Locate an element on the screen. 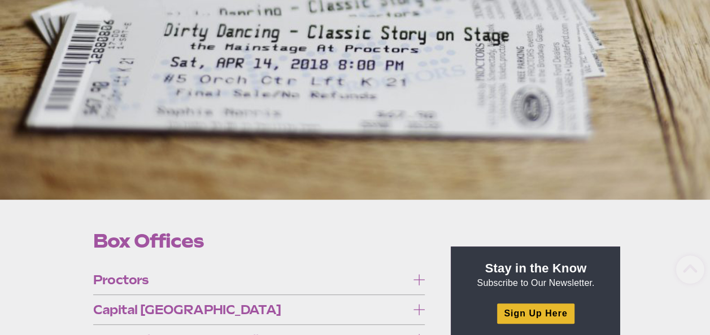  a: Back to Top is located at coordinates (687, 268).